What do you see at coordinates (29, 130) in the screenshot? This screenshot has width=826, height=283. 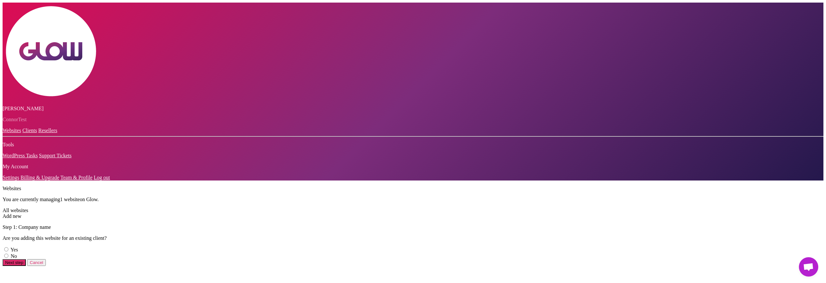 I see `a: Clients` at bounding box center [29, 130].